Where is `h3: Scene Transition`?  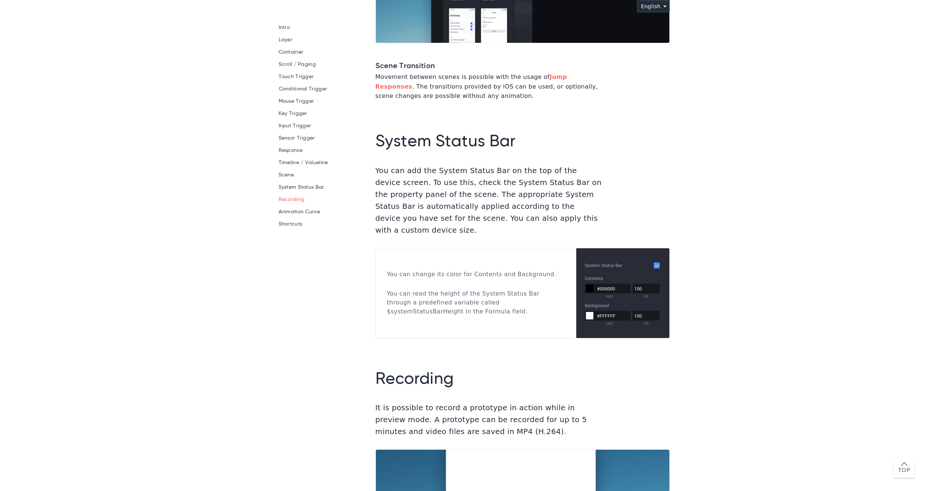 h3: Scene Transition is located at coordinates (523, 66).